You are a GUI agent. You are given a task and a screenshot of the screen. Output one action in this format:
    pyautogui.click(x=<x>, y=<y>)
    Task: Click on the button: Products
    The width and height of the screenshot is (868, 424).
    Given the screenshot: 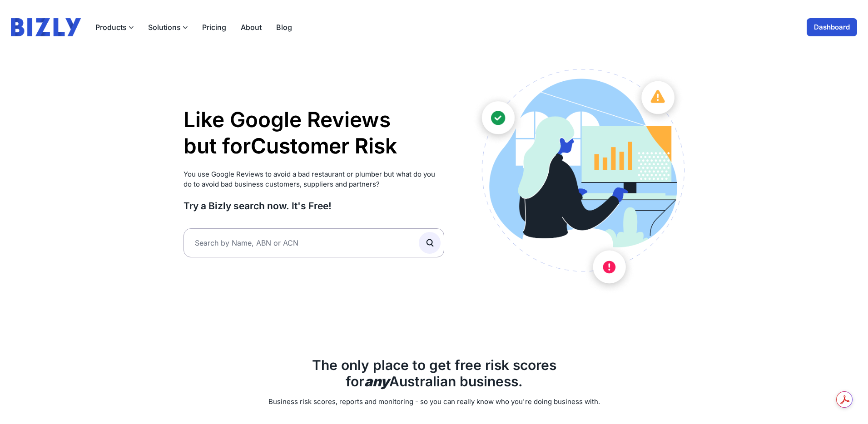 What is the action you would take?
    pyautogui.click(x=115, y=27)
    